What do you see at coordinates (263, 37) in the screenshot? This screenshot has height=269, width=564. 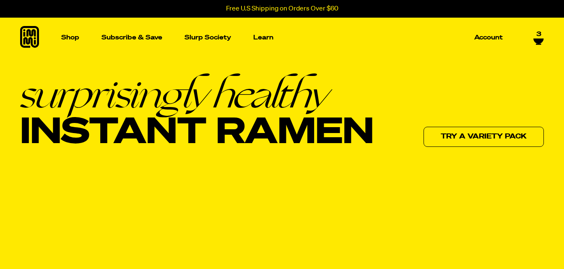 I see `a: Learn` at bounding box center [263, 37].